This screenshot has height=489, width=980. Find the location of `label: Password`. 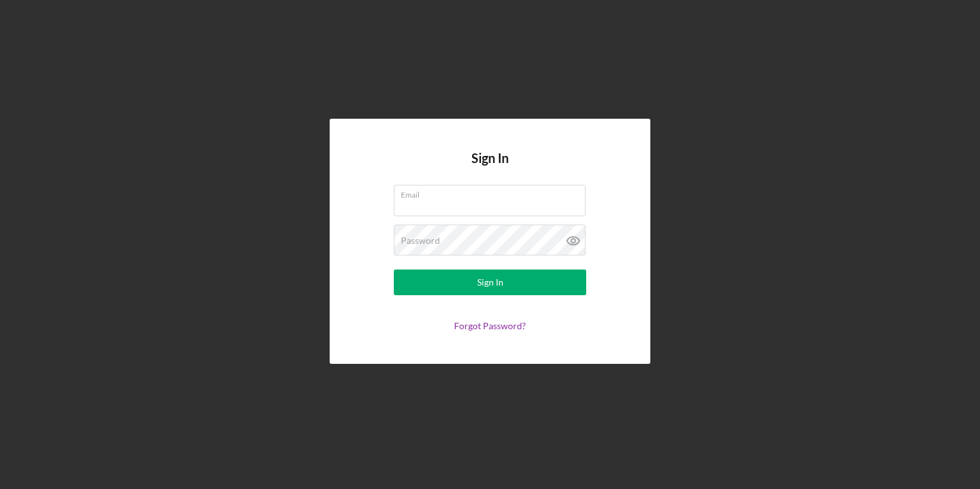

label: Password is located at coordinates (420, 240).